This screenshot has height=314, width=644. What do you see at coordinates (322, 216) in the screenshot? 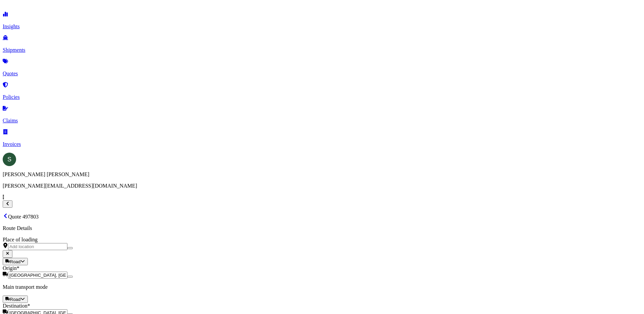
I see `p: Quote 497803` at bounding box center [322, 216].